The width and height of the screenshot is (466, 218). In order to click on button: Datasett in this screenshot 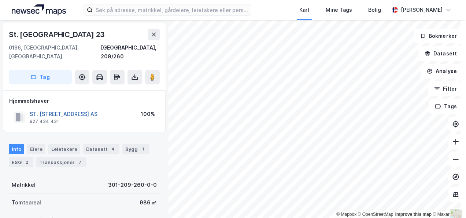, I will do `click(441, 54)`.